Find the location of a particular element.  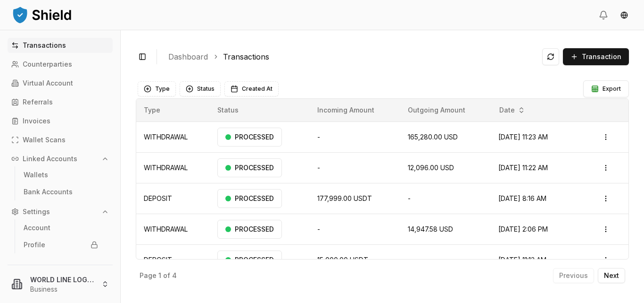

nav: breadcrumb is located at coordinates (351, 57).